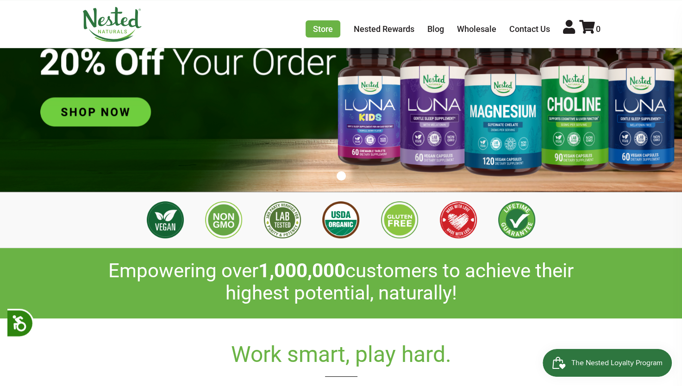  What do you see at coordinates (341, 220) in the screenshot?
I see `img: USDA Organic` at bounding box center [341, 220].